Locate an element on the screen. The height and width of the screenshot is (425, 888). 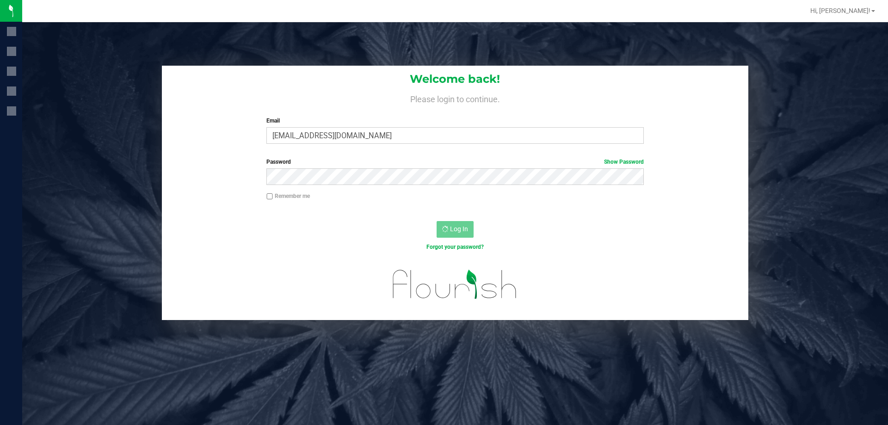
a: Forgot your password? is located at coordinates (455, 247).